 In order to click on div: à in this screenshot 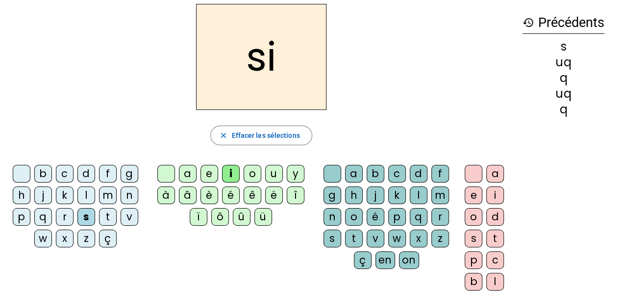, I will do `click(166, 195)`.